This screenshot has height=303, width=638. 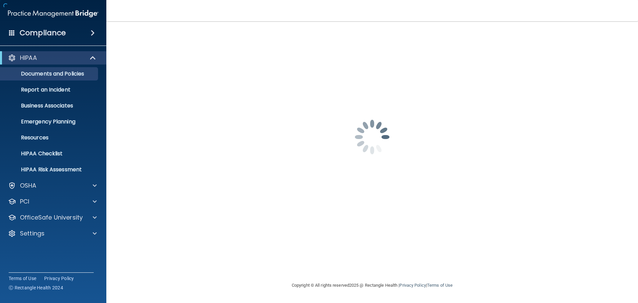 What do you see at coordinates (49, 106) in the screenshot?
I see `p: Business Associates` at bounding box center [49, 106].